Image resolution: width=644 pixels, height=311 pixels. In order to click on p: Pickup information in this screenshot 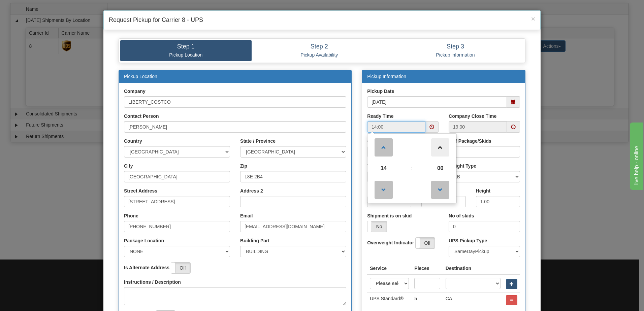, I will do `click(456, 55)`.